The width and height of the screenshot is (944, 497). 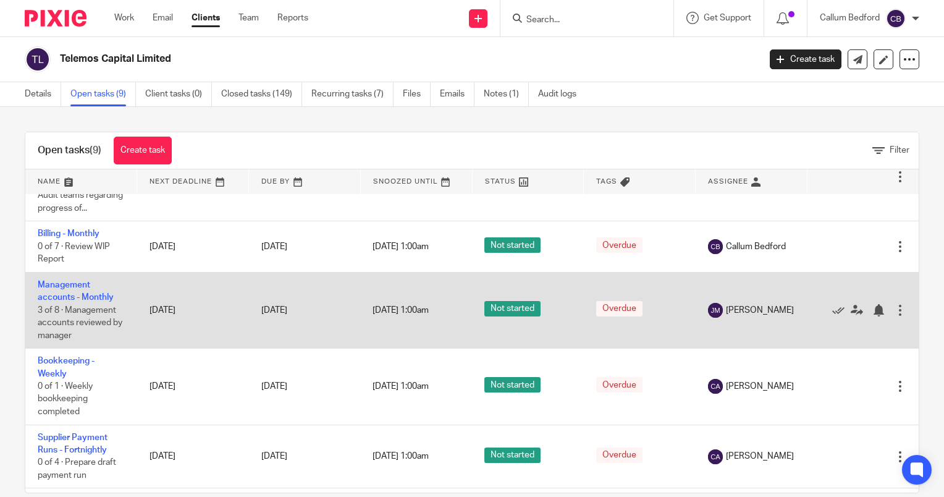 I want to click on span: Callum Bedford, so click(x=755, y=246).